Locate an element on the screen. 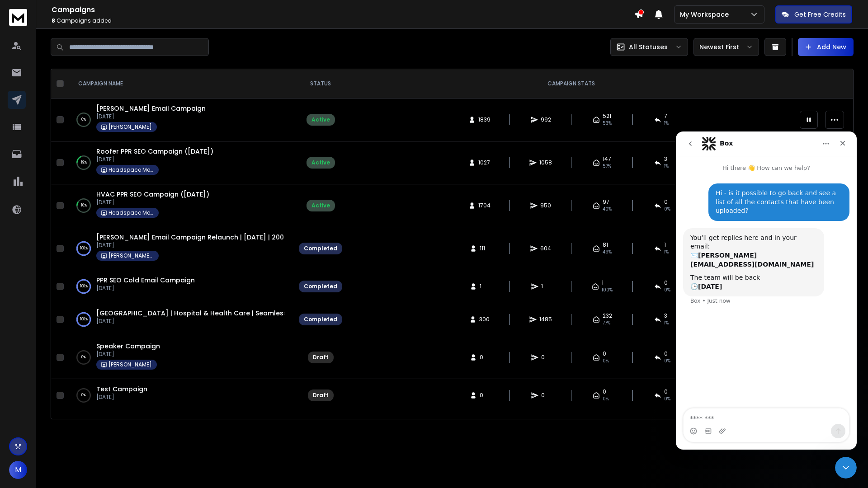 This screenshot has width=868, height=488. span: 57 % is located at coordinates (607, 166).